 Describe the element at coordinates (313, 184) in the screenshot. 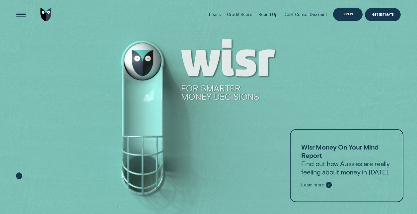

I see `span: Learn more` at that location.